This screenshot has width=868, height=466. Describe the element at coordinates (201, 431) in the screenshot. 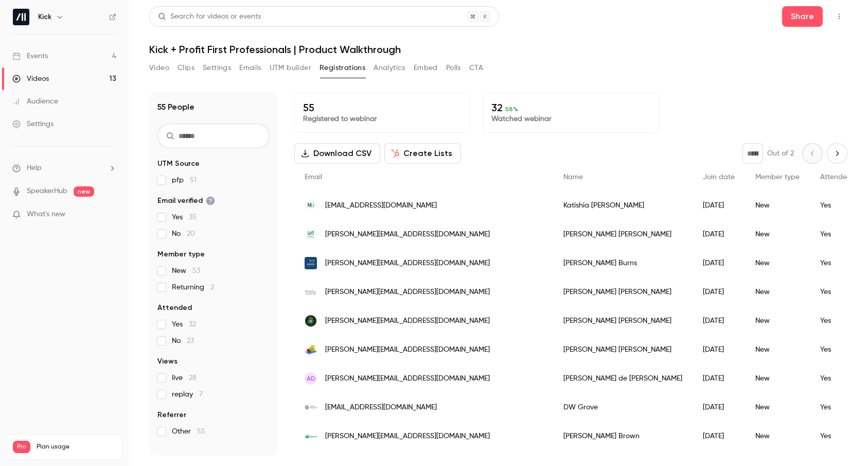

I see `span: 55` at that location.